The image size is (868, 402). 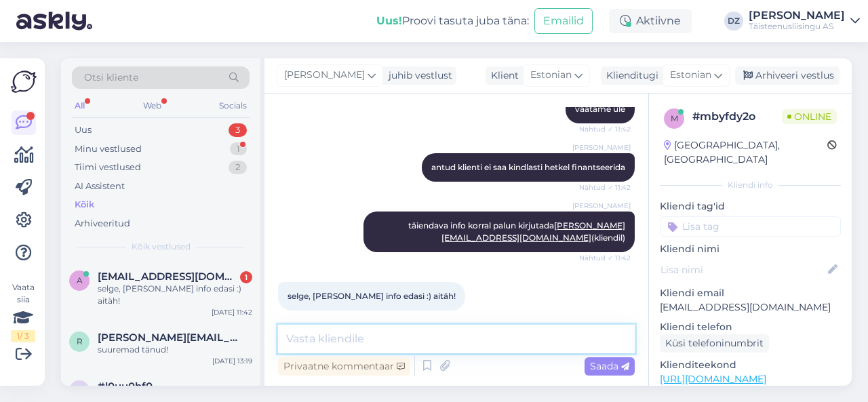 What do you see at coordinates (609, 366) in the screenshot?
I see `span: Saada` at bounding box center [609, 366].